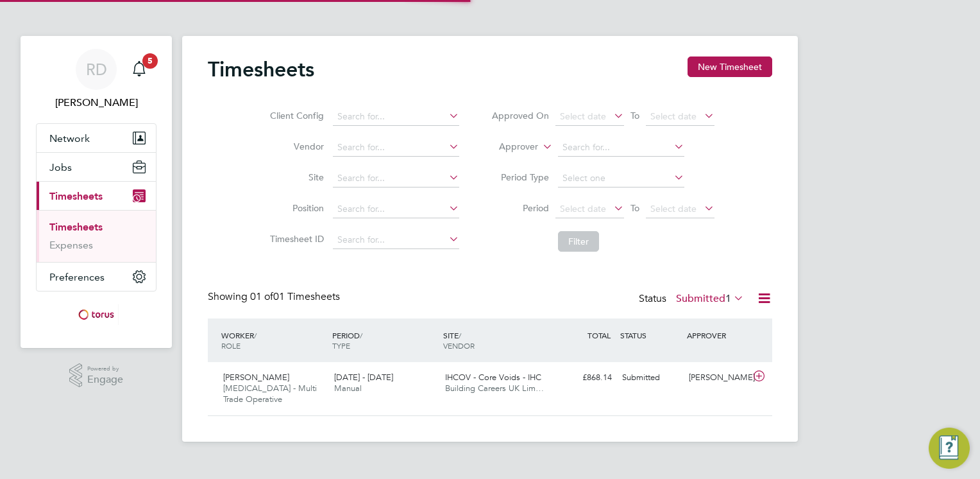 Image resolution: width=980 pixels, height=479 pixels. Describe the element at coordinates (96, 375) in the screenshot. I see `a: Powered byEngage` at that location.